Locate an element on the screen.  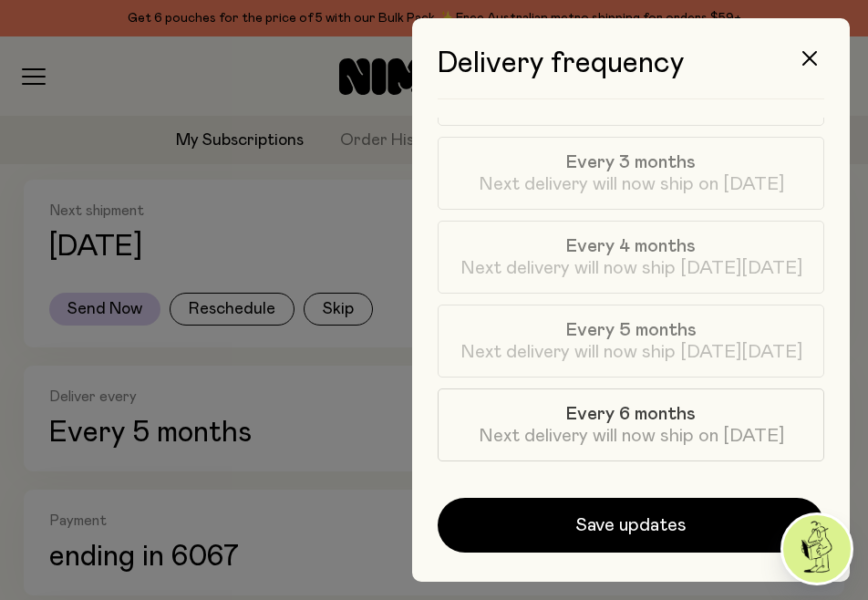
span: Every 4 months is located at coordinates (631, 246).